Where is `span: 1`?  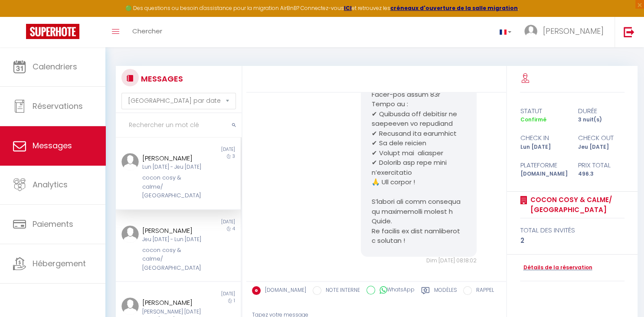
span: 1 is located at coordinates (234, 301).